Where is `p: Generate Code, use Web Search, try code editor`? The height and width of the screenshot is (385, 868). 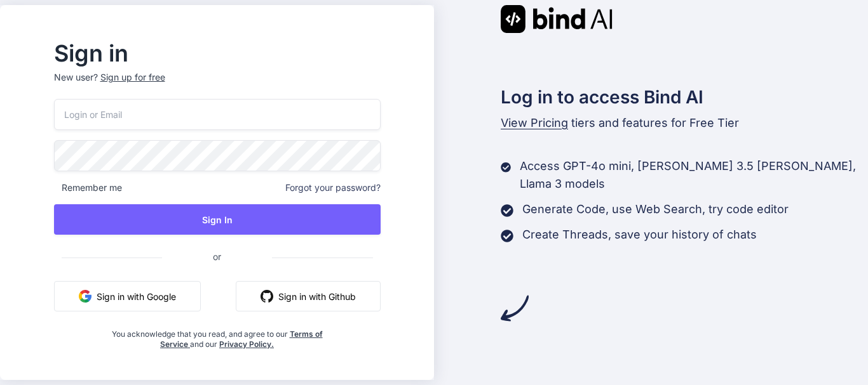 p: Generate Code, use Web Search, try code editor is located at coordinates (655, 209).